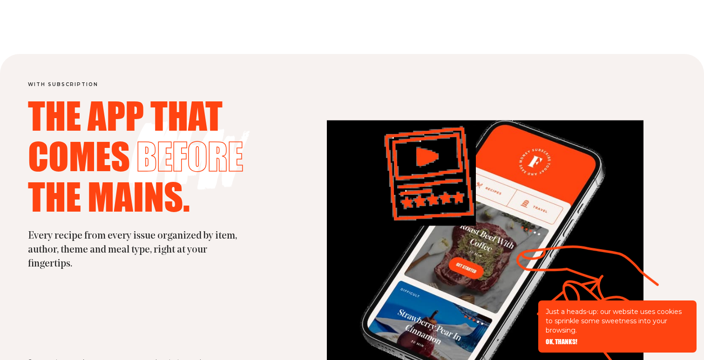 The image size is (704, 360). What do you see at coordinates (109, 196) in the screenshot?
I see `span: the mains.` at bounding box center [109, 196].